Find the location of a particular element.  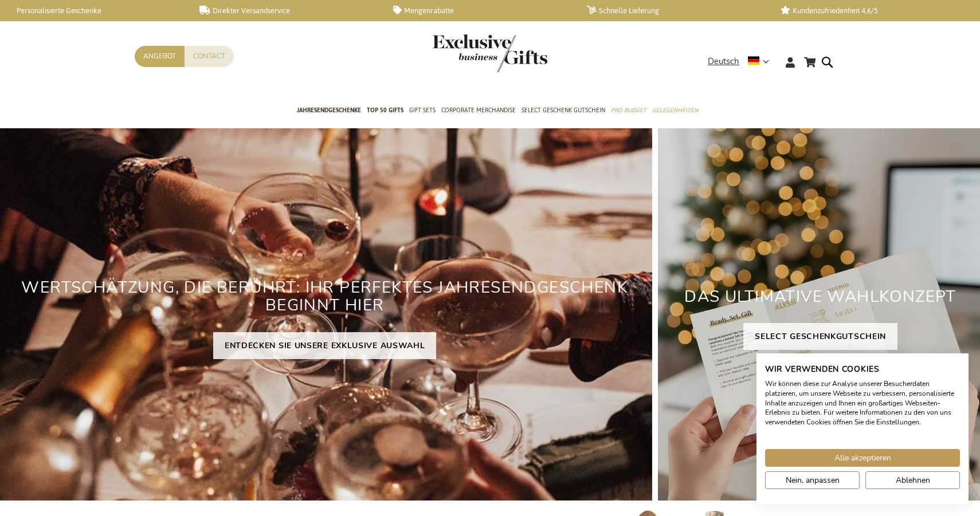

span: Deutsch is located at coordinates (723, 61).